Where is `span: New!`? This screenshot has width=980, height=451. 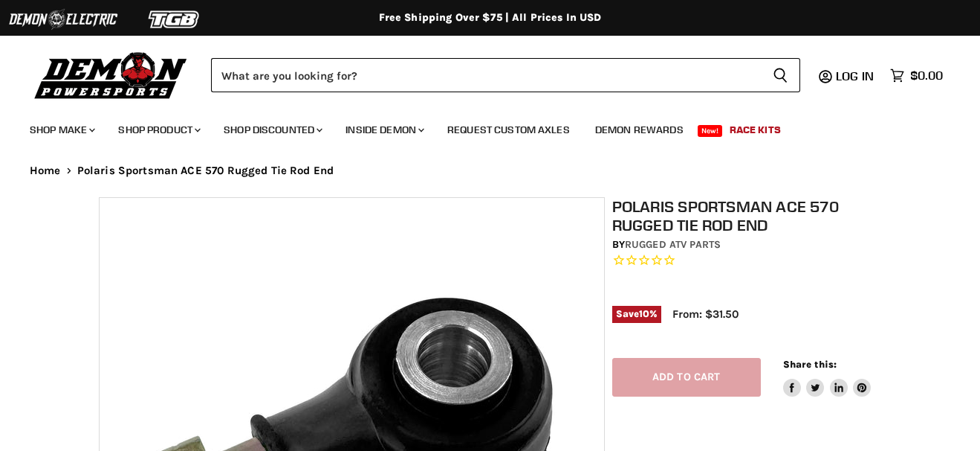
span: New! is located at coordinates (710, 131).